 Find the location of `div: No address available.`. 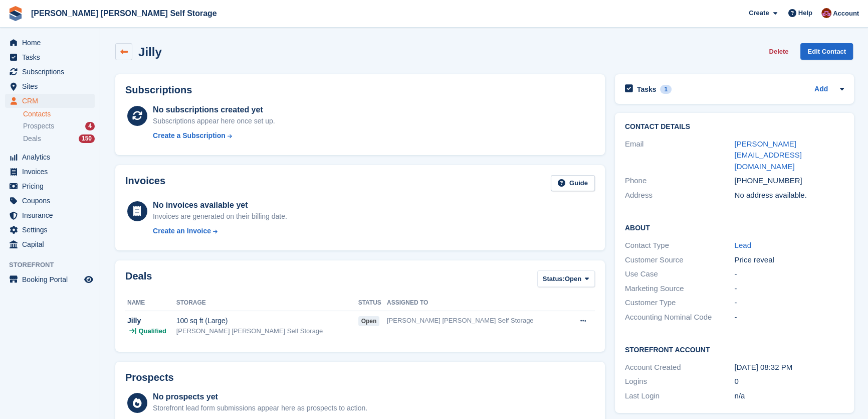

div: No address available. is located at coordinates (789, 195).